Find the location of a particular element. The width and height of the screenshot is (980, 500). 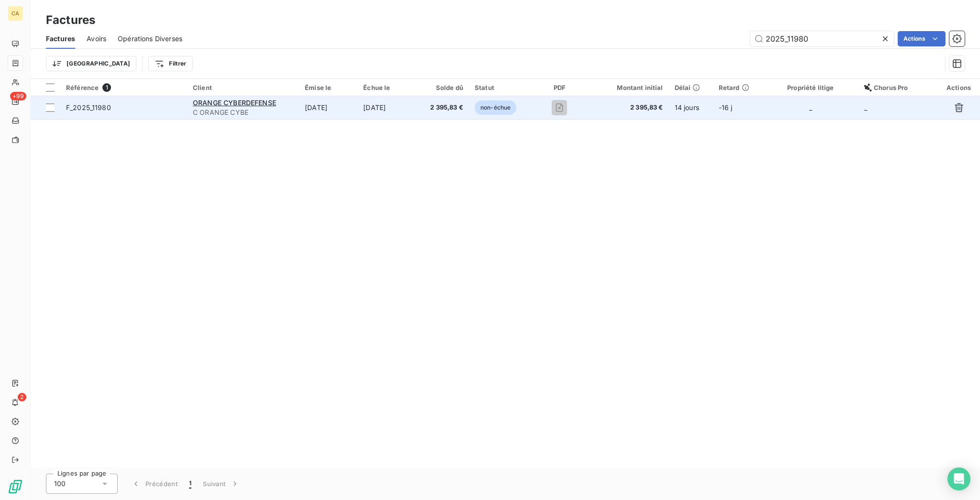

span: F_2025_11980 is located at coordinates (89, 107).